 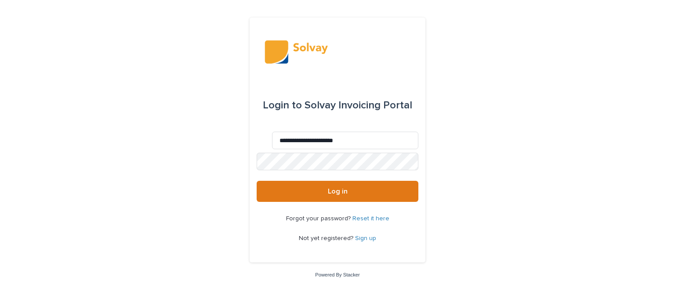 What do you see at coordinates (282, 105) in the screenshot?
I see `span: Login to` at bounding box center [282, 105].